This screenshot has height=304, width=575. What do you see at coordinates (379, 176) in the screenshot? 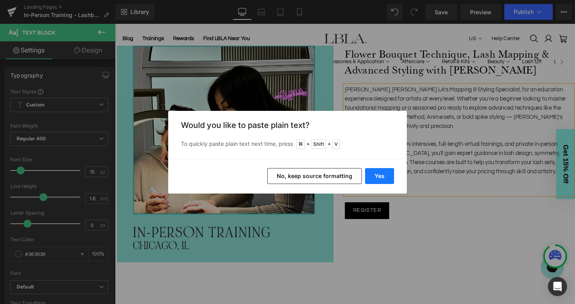
I see `button: Yes` at bounding box center [379, 176].